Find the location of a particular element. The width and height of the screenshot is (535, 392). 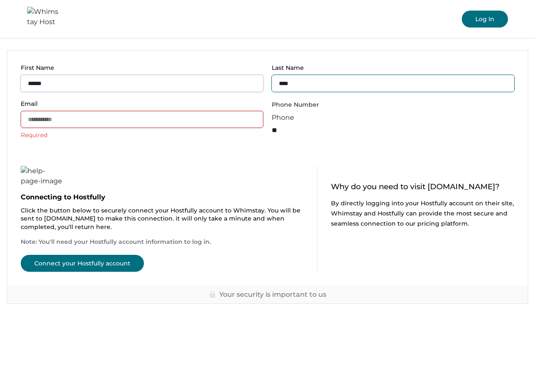

p: Last Name is located at coordinates (390, 68).